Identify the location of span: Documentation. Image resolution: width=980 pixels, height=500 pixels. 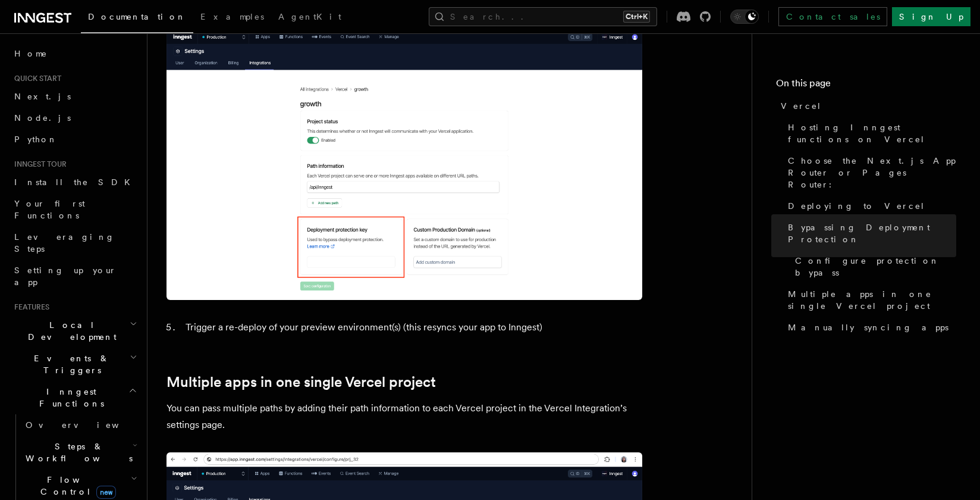
(137, 17).